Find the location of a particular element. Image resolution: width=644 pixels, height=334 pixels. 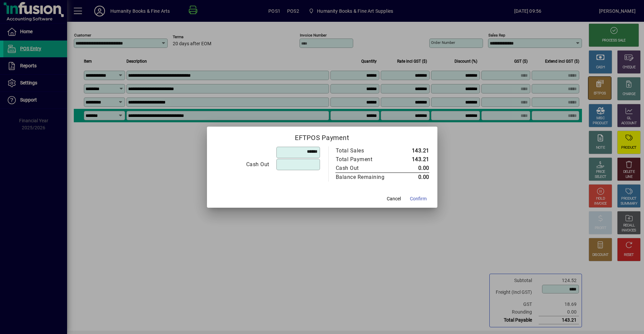

span: Confirm is located at coordinates (418, 199).